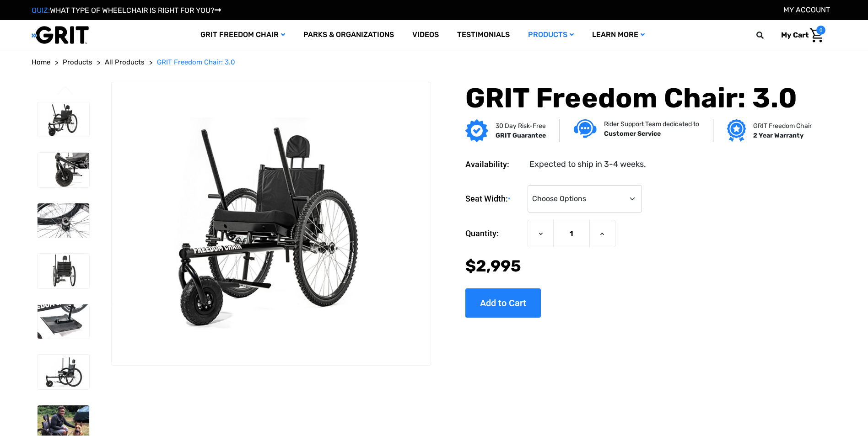 Image resolution: width=868 pixels, height=436 pixels. Describe the element at coordinates (521, 135) in the screenshot. I see `strong: GRIT Guarantee` at that location.